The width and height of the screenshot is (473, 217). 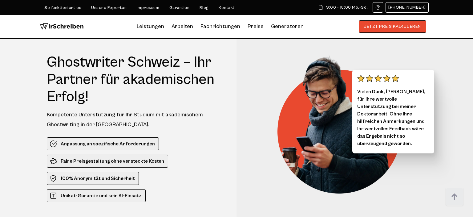 What do you see at coordinates (288, 27) in the screenshot?
I see `a: Generatoren` at bounding box center [288, 27].